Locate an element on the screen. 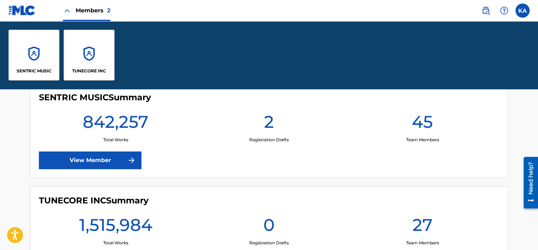  img: help is located at coordinates (504, 11).